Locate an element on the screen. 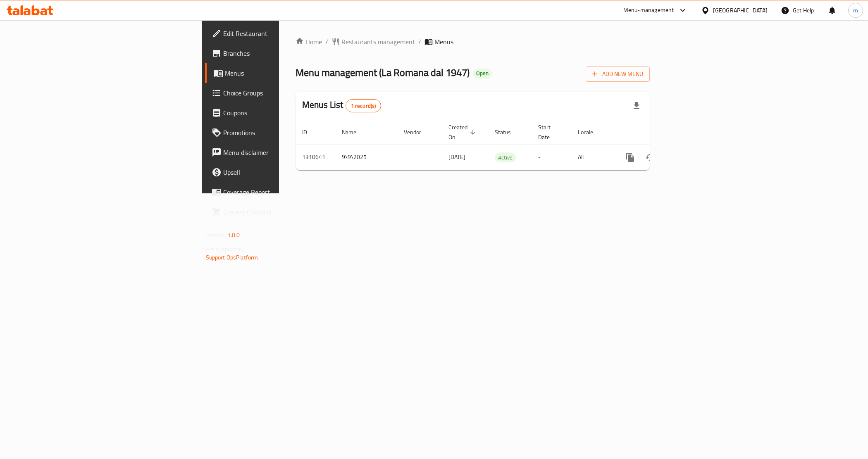  span: Name is located at coordinates (354, 132).